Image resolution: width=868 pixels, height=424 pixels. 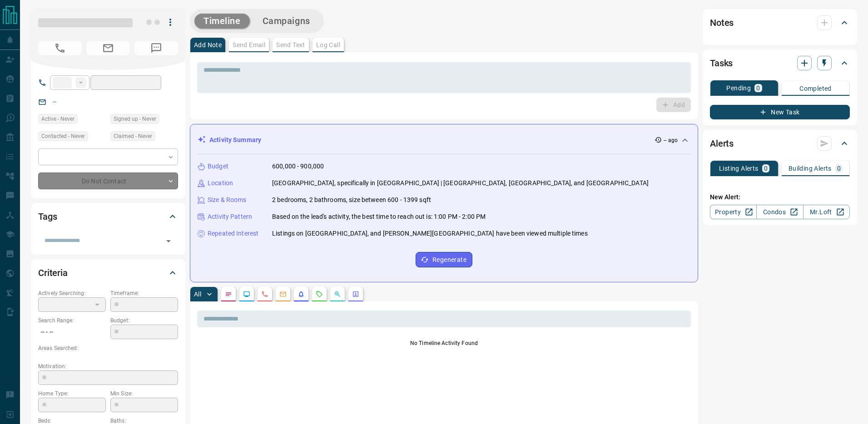 I want to click on button: Regenerate, so click(x=444, y=260).